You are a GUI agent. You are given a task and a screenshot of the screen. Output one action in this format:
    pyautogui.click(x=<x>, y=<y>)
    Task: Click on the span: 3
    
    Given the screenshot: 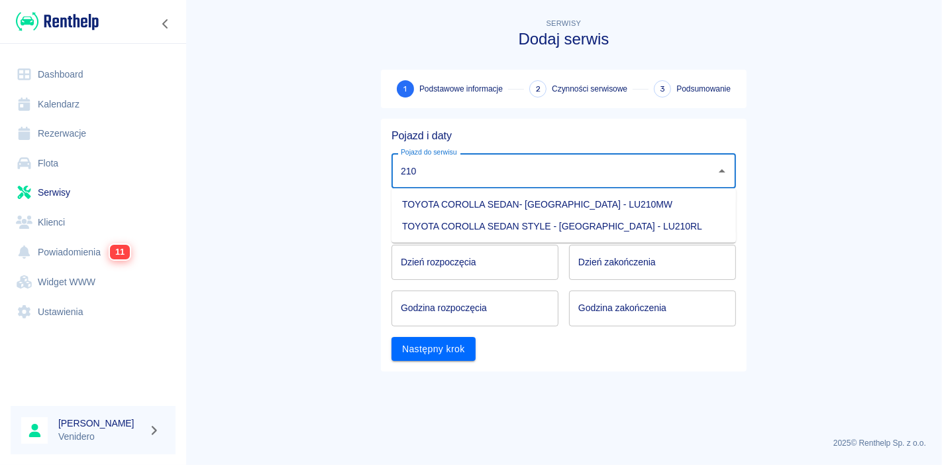 What is the action you would take?
    pyautogui.click(x=663, y=89)
    